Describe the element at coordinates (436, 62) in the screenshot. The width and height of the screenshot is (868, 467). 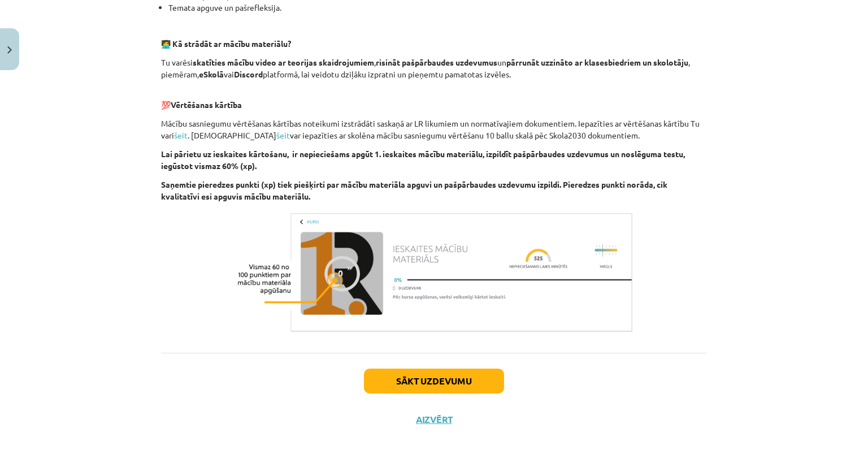
I see `strong: risināt pašpārbaudes uzdevumus` at that location.